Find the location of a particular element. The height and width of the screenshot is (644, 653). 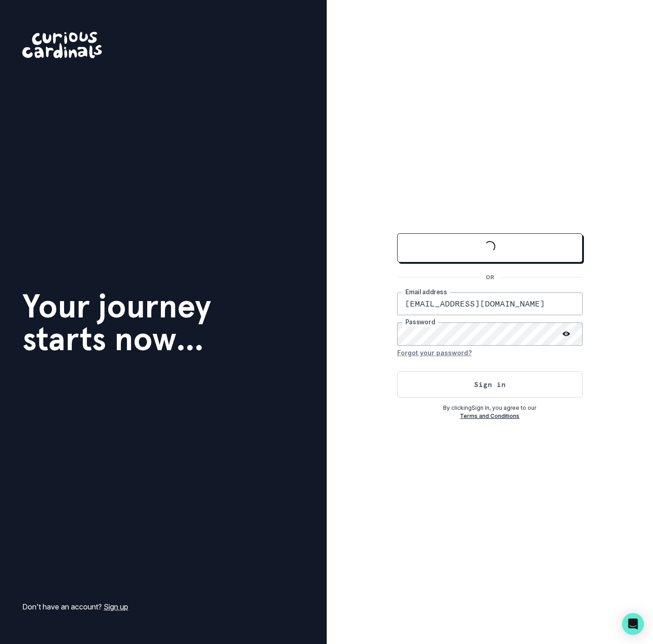

button: Sign in with Google (GSuite) is located at coordinates (490, 248).